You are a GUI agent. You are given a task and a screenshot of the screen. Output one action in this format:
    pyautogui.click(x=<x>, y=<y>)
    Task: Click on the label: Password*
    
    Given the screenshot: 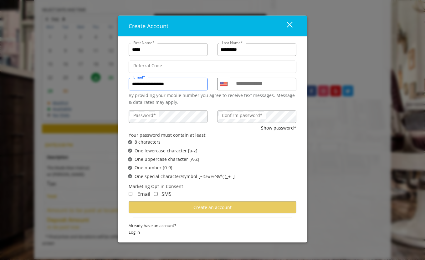 What is the action you would take?
    pyautogui.click(x=144, y=115)
    